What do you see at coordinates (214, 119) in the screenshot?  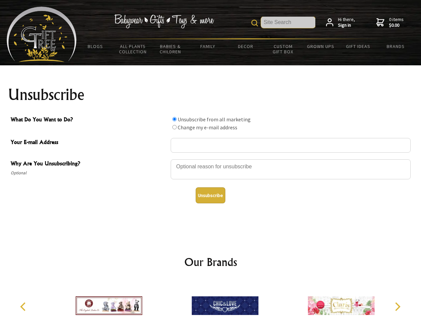 I see `label: Unsubscribe from all marketing` at bounding box center [214, 119].